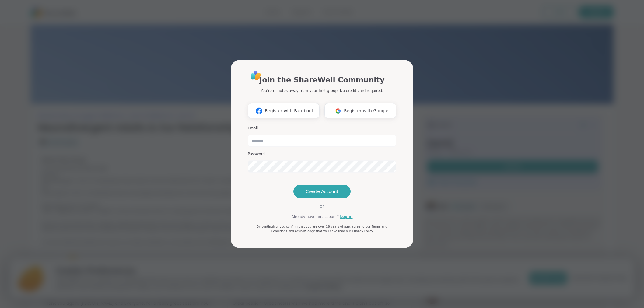 The height and width of the screenshot is (308, 644). What do you see at coordinates (322, 192) in the screenshot?
I see `span: Create Account` at bounding box center [322, 192].